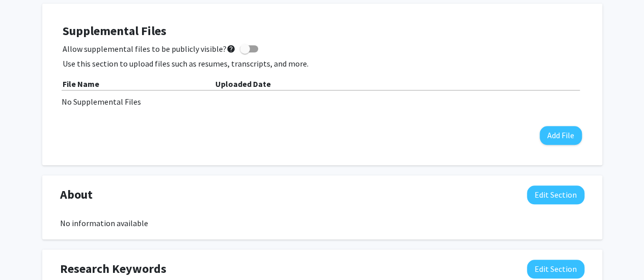 The image size is (644, 280). What do you see at coordinates (560, 136) in the screenshot?
I see `button: Add File` at bounding box center [560, 136].